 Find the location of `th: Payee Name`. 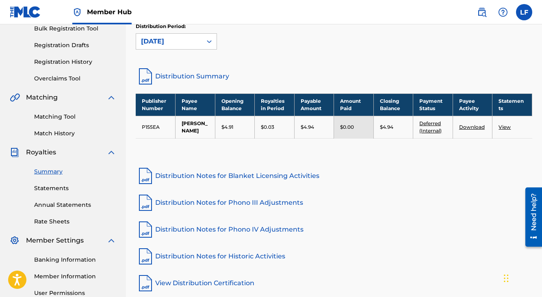

th: Payee Name is located at coordinates (195, 104).